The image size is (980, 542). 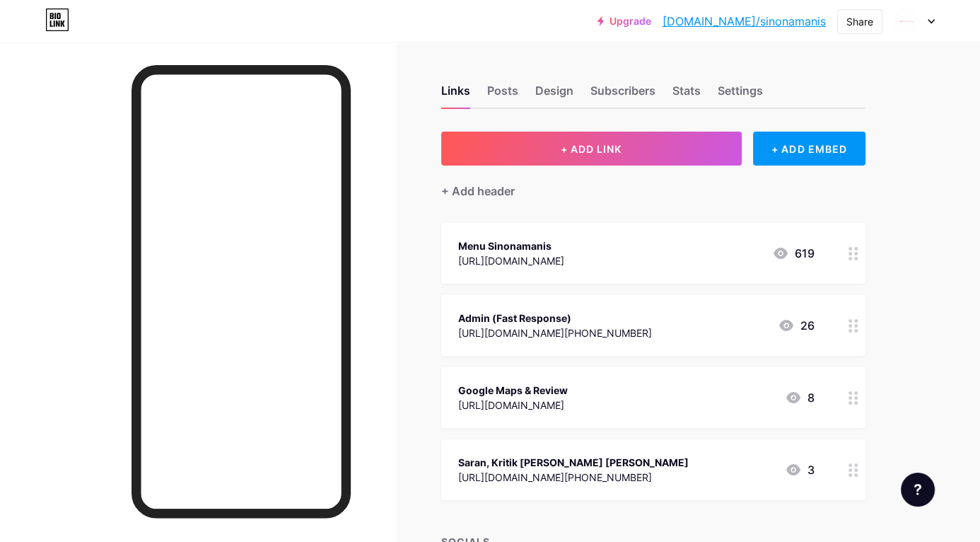 I want to click on div: + Add header, so click(x=478, y=191).